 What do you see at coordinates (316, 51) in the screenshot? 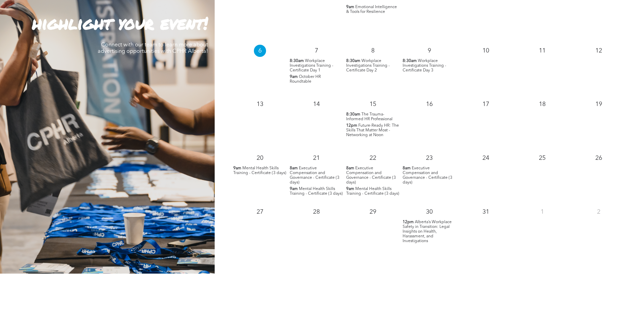
I see `p: 7` at bounding box center [316, 51].